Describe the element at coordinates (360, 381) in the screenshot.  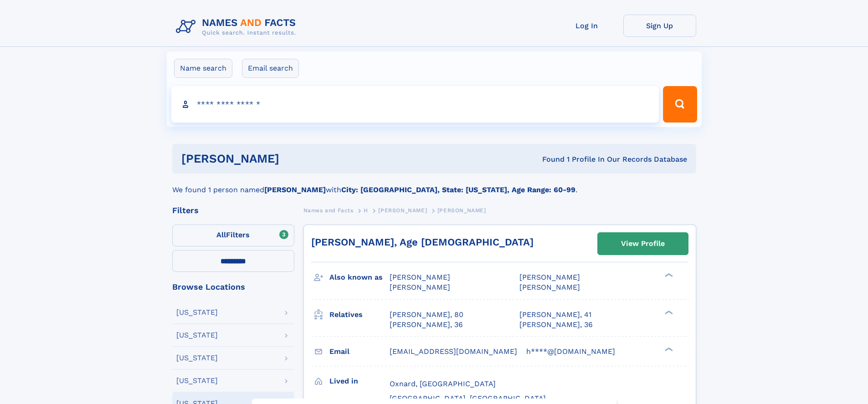
I see `h3: Lived in` at that location.